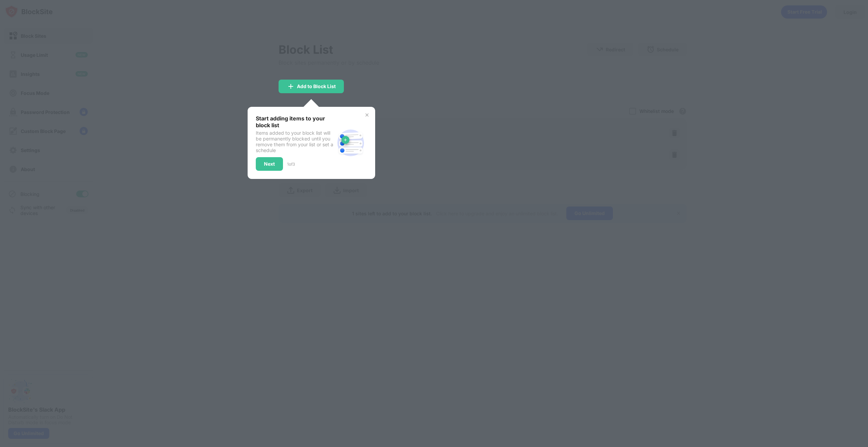 This screenshot has width=868, height=447. What do you see at coordinates (269, 164) in the screenshot?
I see `div: Next` at bounding box center [269, 164].